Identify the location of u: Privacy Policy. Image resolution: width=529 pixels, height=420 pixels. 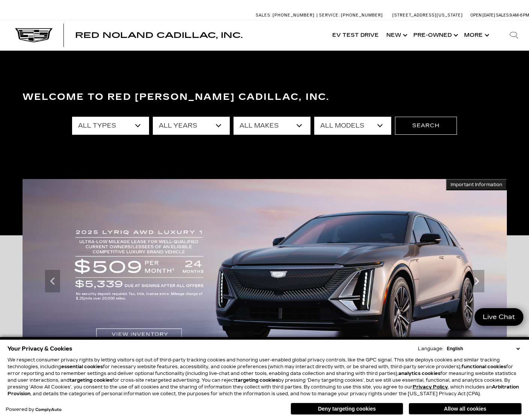
(430, 387).